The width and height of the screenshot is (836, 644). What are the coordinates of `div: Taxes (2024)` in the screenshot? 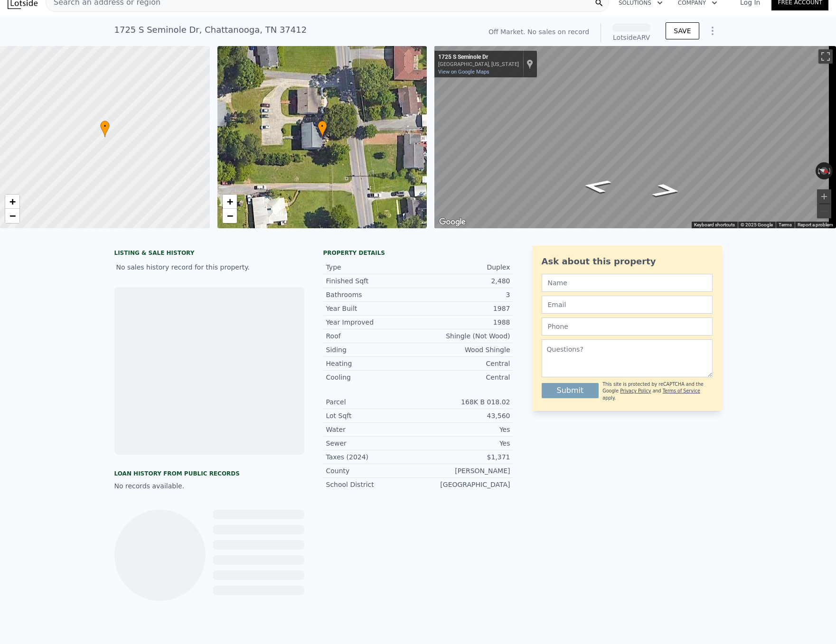 It's located at (372, 457).